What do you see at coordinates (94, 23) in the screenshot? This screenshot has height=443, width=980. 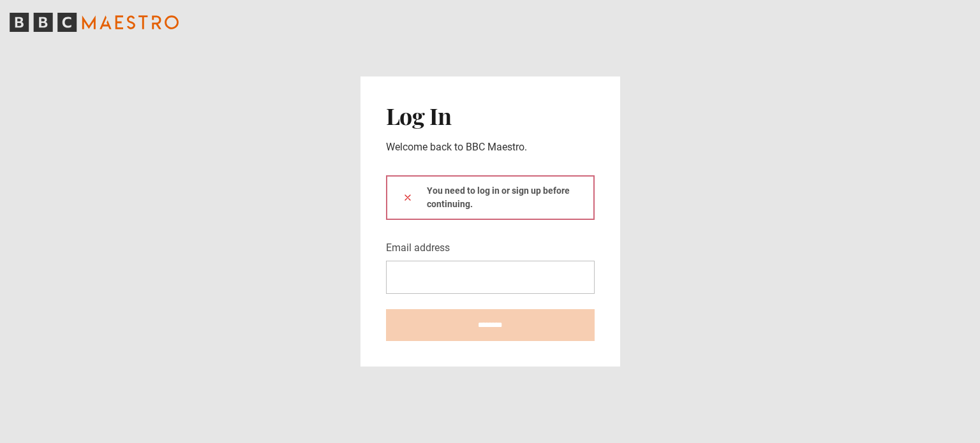 I see `svg: BBC Maestro` at bounding box center [94, 23].